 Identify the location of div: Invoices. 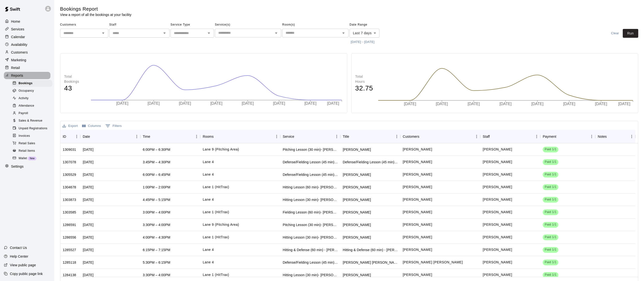
(32, 136).